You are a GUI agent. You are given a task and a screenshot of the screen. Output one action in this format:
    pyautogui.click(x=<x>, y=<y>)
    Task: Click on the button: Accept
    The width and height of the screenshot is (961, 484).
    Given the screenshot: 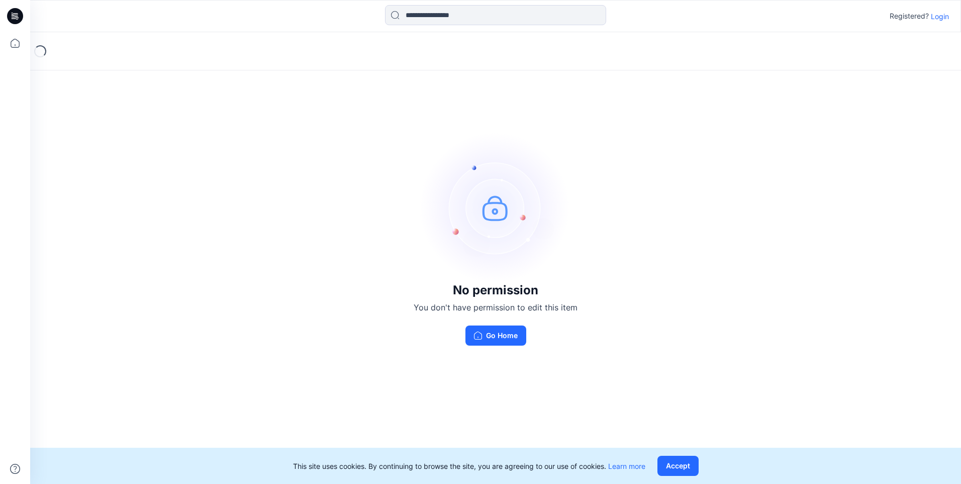 What is the action you would take?
    pyautogui.click(x=678, y=466)
    